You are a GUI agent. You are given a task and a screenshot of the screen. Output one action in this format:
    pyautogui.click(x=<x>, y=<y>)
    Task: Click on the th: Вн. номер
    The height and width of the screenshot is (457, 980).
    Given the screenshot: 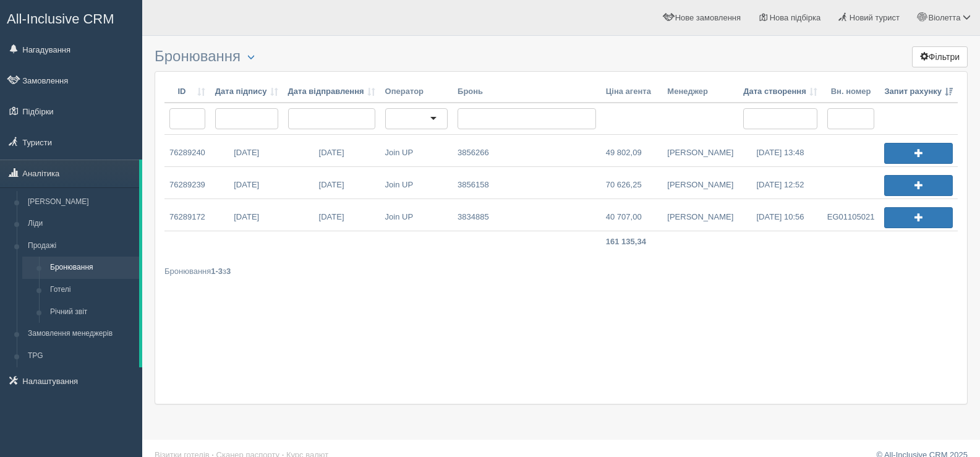 What is the action you would take?
    pyautogui.click(x=851, y=92)
    